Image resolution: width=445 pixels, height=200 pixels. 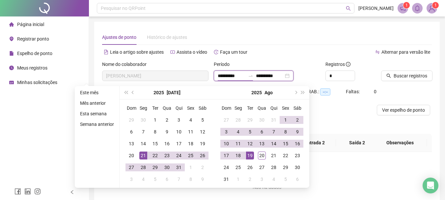 What do you see at coordinates (191, 120) in the screenshot?
I see `td: 2025-07-04` at bounding box center [191, 120].